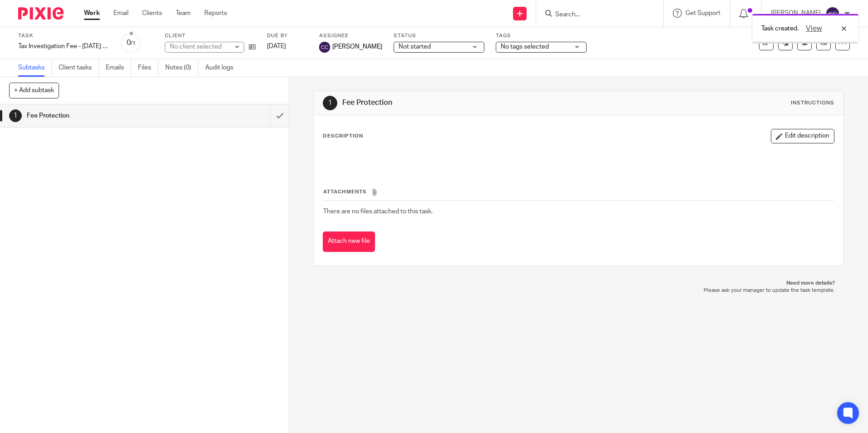 This screenshot has height=433, width=868. Describe the element at coordinates (288, 36) in the screenshot. I see `label: Due by` at that location.